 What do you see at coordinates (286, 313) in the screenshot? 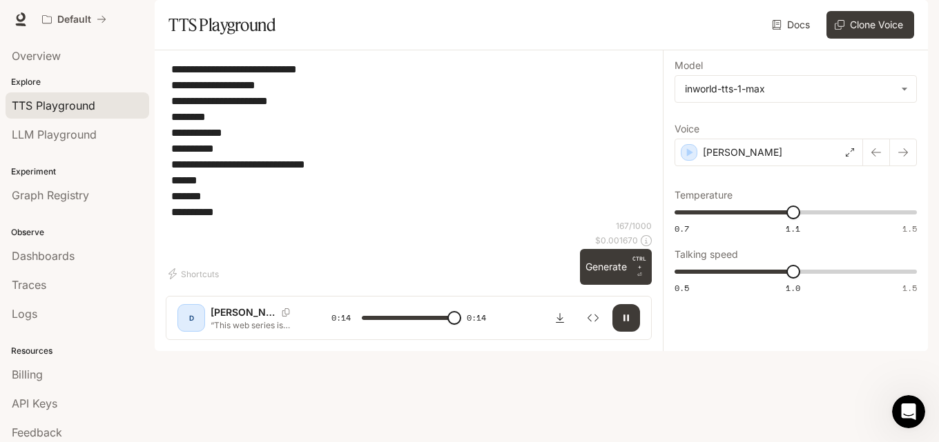
I see `button: Copy Voice ID` at bounding box center [286, 313].